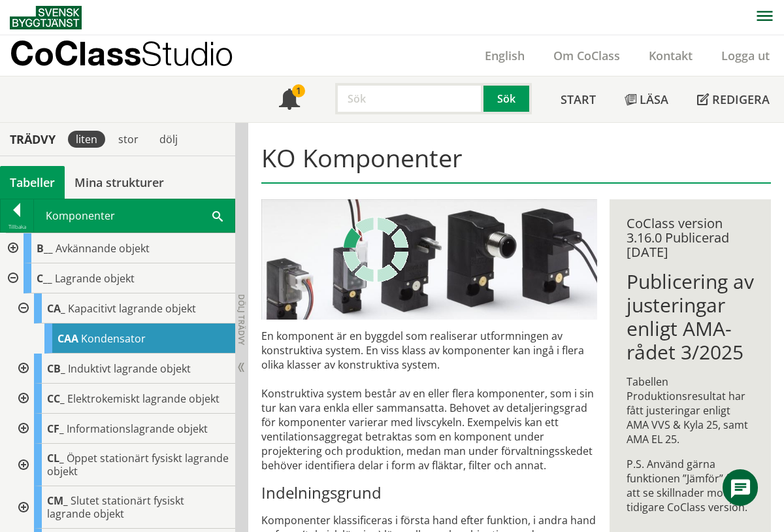 This screenshot has height=532, width=784. I want to click on span: Läsa, so click(654, 99).